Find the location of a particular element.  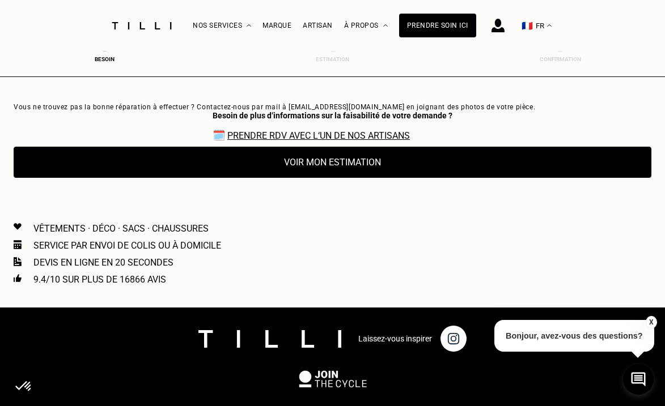

img: logo Join The Cycle is located at coordinates (333, 379).